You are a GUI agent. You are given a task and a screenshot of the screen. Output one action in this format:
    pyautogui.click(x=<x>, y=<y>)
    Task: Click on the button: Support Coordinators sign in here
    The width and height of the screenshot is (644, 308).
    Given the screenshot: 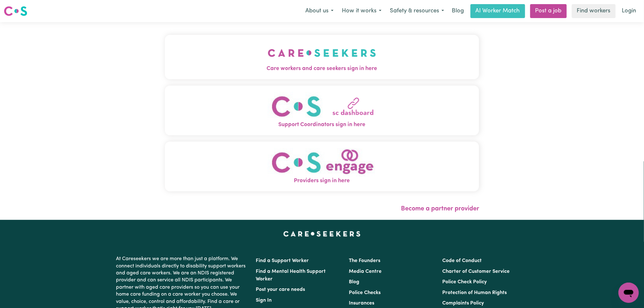 What is the action you would take?
    pyautogui.click(x=322, y=111)
    